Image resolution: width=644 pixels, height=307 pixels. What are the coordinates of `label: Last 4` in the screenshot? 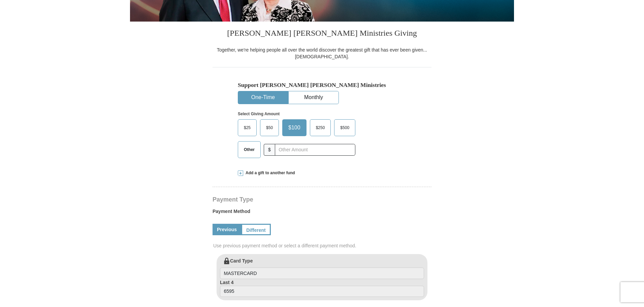 It's located at (322, 288).